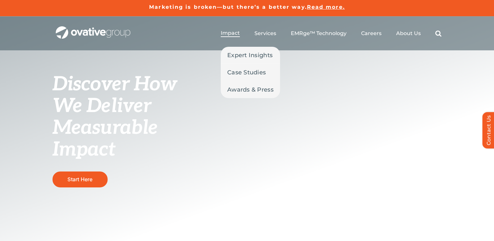 The image size is (494, 241). Describe the element at coordinates (80, 179) in the screenshot. I see `a: Start Here` at that location.